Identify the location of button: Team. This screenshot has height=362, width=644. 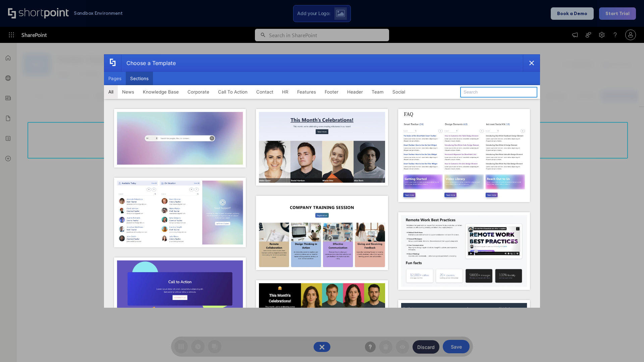
(377, 92).